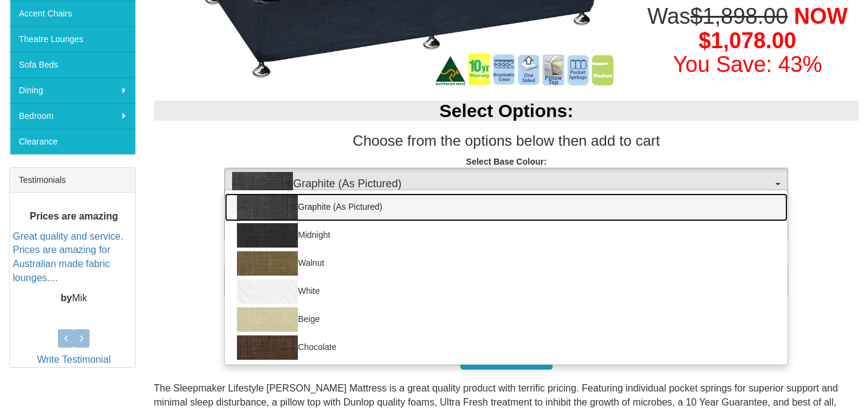  What do you see at coordinates (507, 161) in the screenshot?
I see `strong: Select Base Colour:` at bounding box center [507, 161].